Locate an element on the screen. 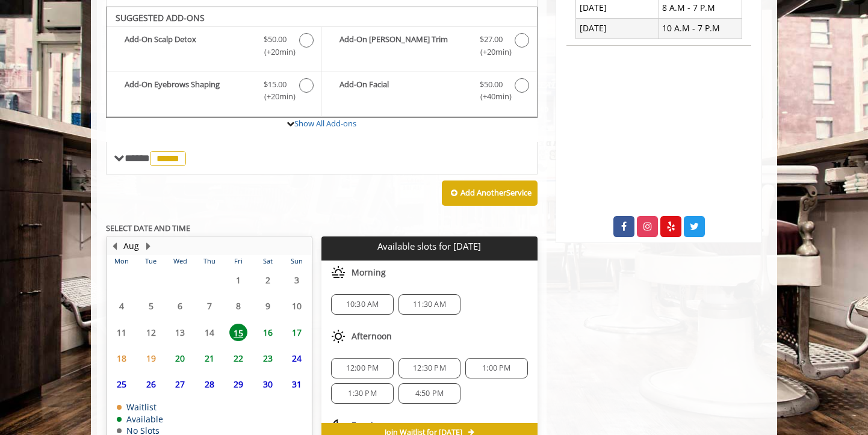 This screenshot has width=868, height=435. button: Aug is located at coordinates (131, 247).